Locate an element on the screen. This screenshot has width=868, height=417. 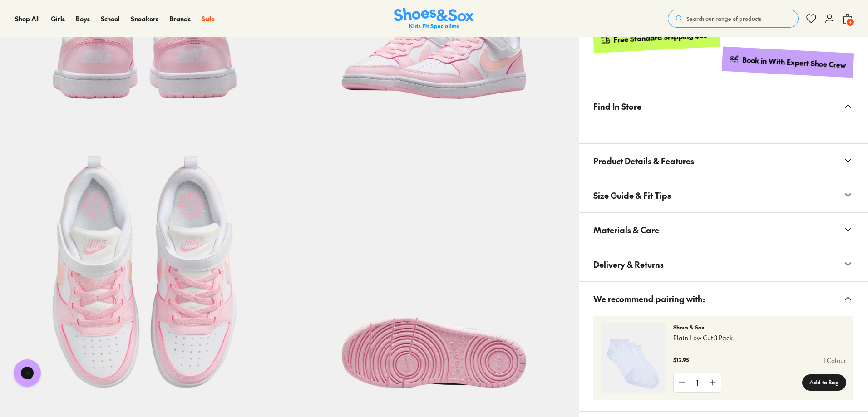
div: Free Standard Shipping $85+ is located at coordinates (662, 37).